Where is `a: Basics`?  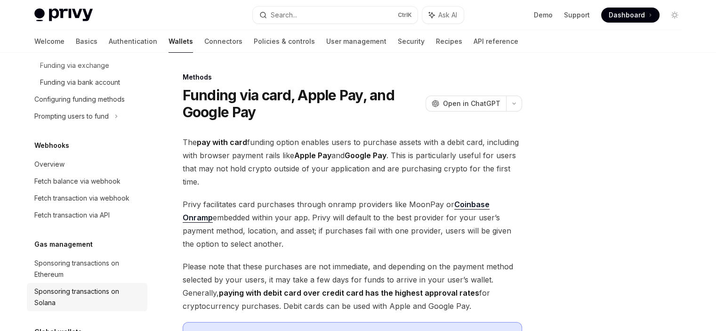
a: Basics is located at coordinates (87, 41).